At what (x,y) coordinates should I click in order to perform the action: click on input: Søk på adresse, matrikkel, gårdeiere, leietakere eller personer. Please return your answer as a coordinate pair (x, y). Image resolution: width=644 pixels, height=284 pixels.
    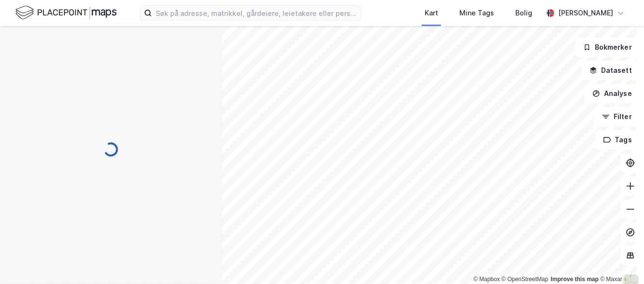
    Looking at the image, I should click on (256, 13).